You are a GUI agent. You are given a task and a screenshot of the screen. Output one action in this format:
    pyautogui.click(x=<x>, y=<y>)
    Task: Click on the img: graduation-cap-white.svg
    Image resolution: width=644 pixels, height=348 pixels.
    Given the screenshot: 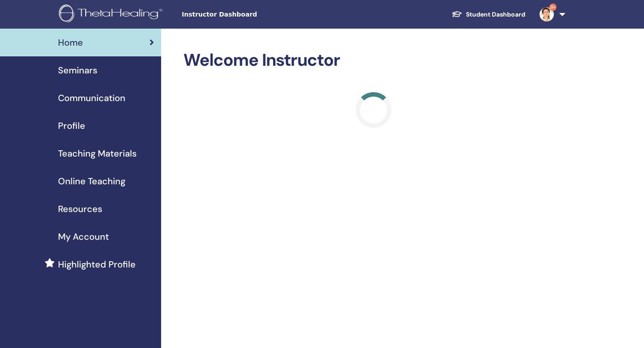 What is the action you would take?
    pyautogui.click(x=457, y=14)
    